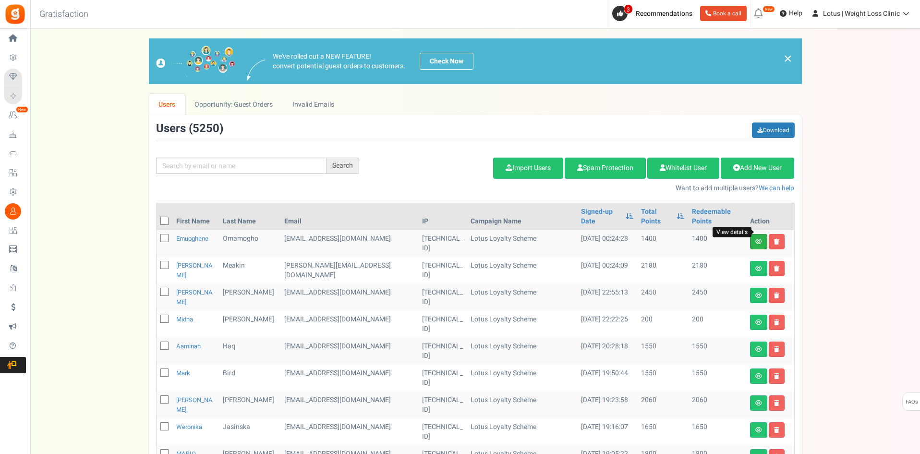 This screenshot has height=454, width=920. Describe the element at coordinates (861, 13) in the screenshot. I see `span: Lotus | Weight Loss Clinic` at that location.